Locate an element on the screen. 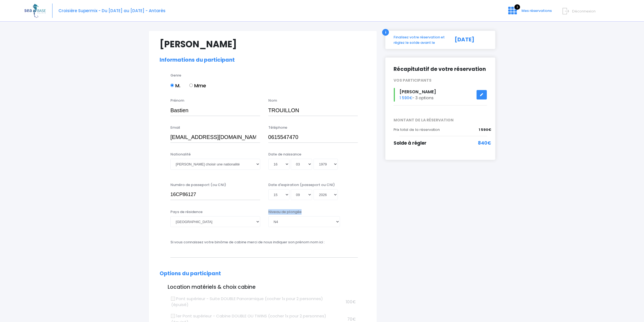  input: 1er Pont supérieur - Cabine DOUBLE OU TWINS (cocher 1x pour 2 personnes) (épuisé) is located at coordinates (173, 316).